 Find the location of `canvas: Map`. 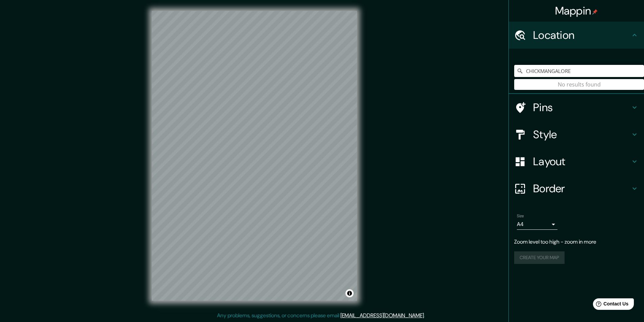

canvas: Map is located at coordinates (254, 156).